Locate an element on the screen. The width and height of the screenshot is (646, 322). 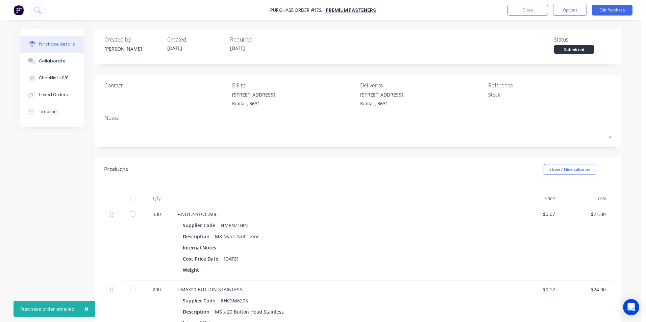
div: M8 Nyloc Nut - Zinc is located at coordinates (237, 236).